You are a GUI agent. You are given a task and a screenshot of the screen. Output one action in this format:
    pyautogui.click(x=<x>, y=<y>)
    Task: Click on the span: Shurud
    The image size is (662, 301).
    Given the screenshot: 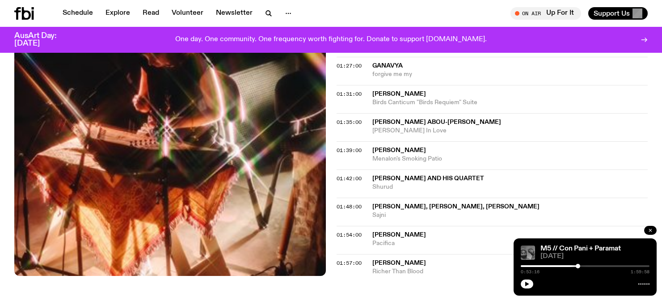 What is the action you would take?
    pyautogui.click(x=510, y=187)
    